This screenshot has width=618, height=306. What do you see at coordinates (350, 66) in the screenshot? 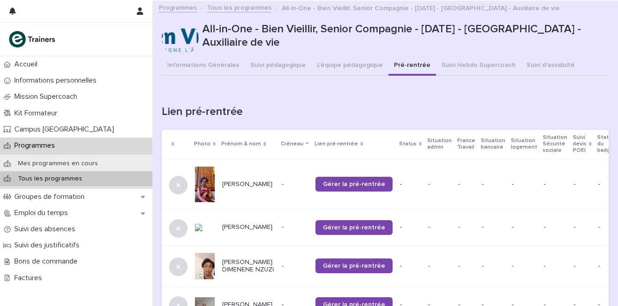
I see `button: L'équipe pédagogique` at bounding box center [350, 66].